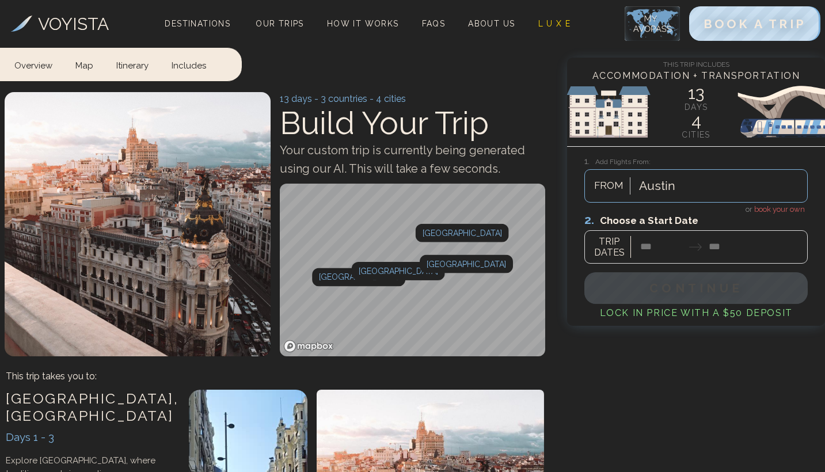 The image size is (825, 472). What do you see at coordinates (433, 24) in the screenshot?
I see `a: FAQs` at bounding box center [433, 24].